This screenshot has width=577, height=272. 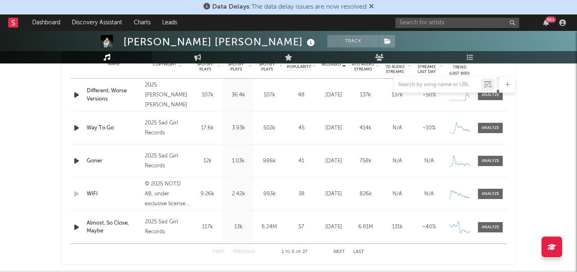 What do you see at coordinates (353, 41) in the screenshot?
I see `button: Track` at bounding box center [353, 41].